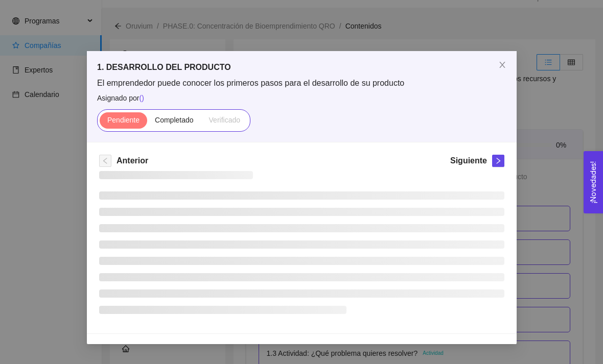  What do you see at coordinates (593, 182) in the screenshot?
I see `button: Open Feedback Widget` at bounding box center [593, 182].